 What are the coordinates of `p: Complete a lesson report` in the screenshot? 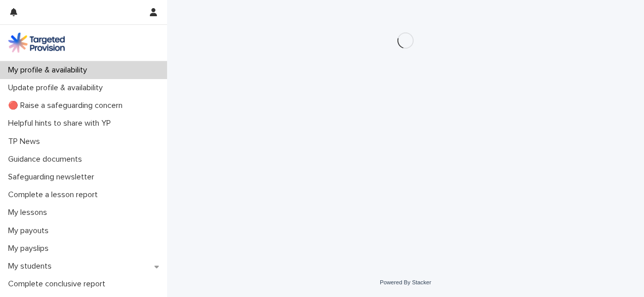 It's located at (54, 194).